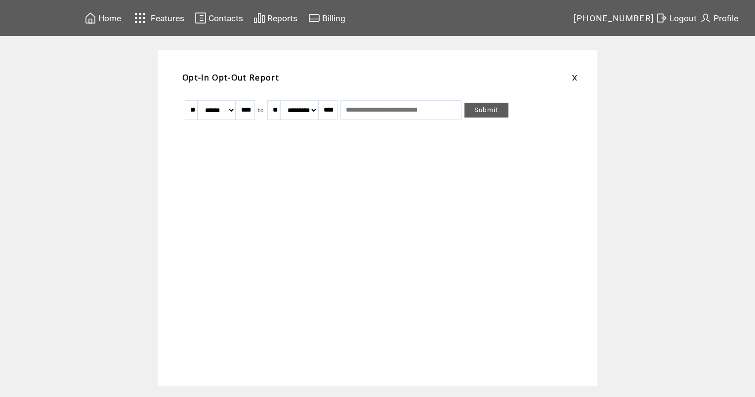 The image size is (755, 397). What do you see at coordinates (90, 18) in the screenshot?
I see `img: home.svg` at bounding box center [90, 18].